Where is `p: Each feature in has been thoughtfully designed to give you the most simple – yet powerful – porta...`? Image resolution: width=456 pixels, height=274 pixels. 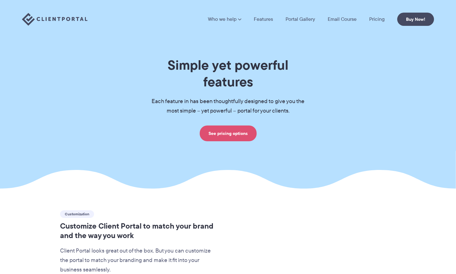
p: Each feature in has been thoughtfully designed to give you the most simple – yet powerful – porta... is located at coordinates (228, 106).